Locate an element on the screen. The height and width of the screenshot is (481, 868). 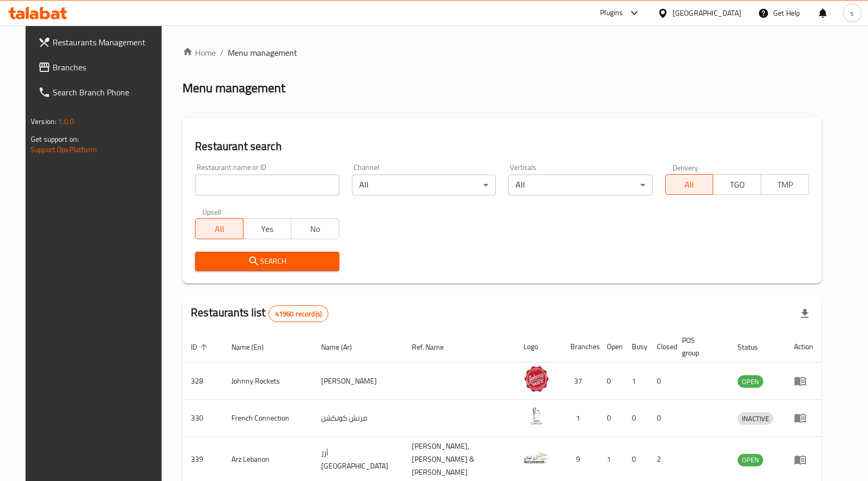
span: s is located at coordinates (852, 13).